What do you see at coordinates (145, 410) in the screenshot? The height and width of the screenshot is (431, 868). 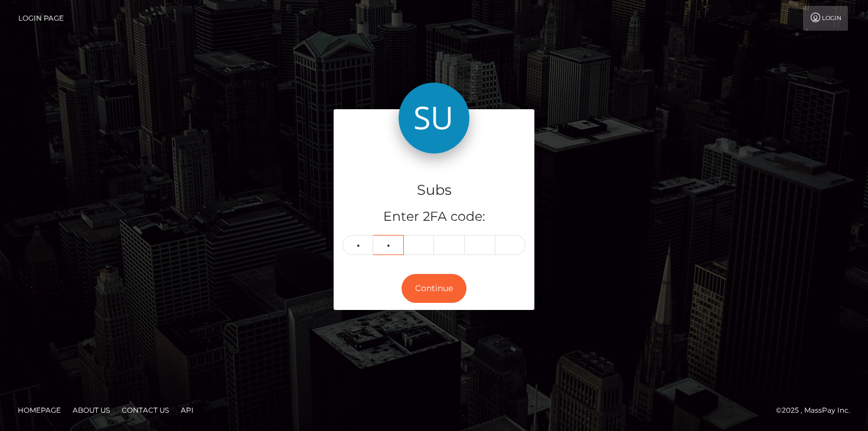 I see `a: Contact Us` at bounding box center [145, 410].